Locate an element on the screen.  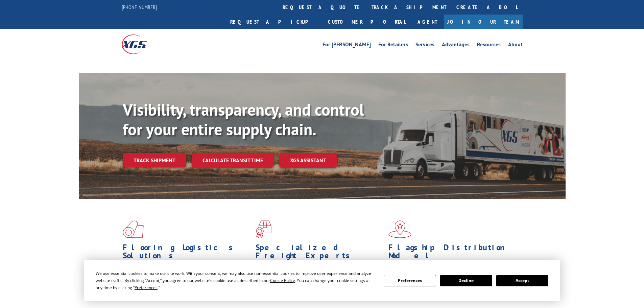
a: Calculate transit time is located at coordinates (233, 160).